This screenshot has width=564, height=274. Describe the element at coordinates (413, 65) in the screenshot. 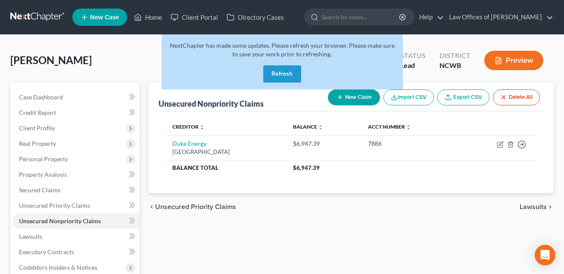

I see `div: Lead` at that location.